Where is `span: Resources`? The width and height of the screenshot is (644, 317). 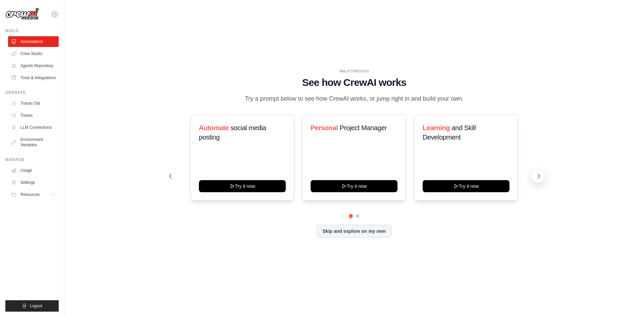
span: Resources is located at coordinates (30, 195).